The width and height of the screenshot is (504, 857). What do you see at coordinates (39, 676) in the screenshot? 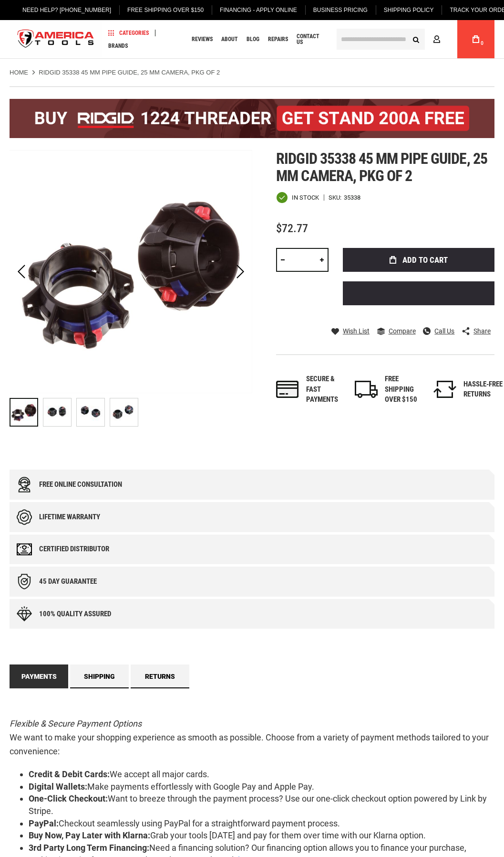
I see `a: Payments` at bounding box center [39, 676].